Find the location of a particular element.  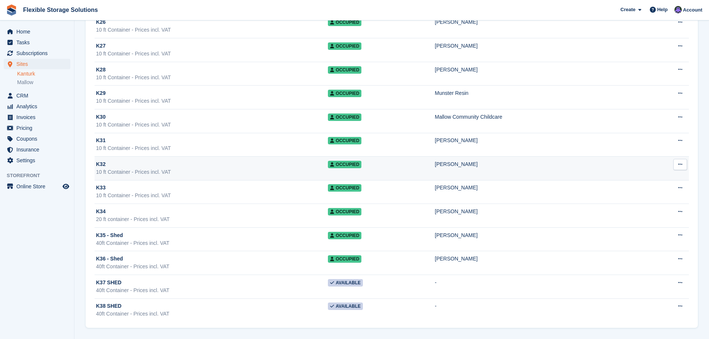

span: Subscriptions is located at coordinates (39, 53).